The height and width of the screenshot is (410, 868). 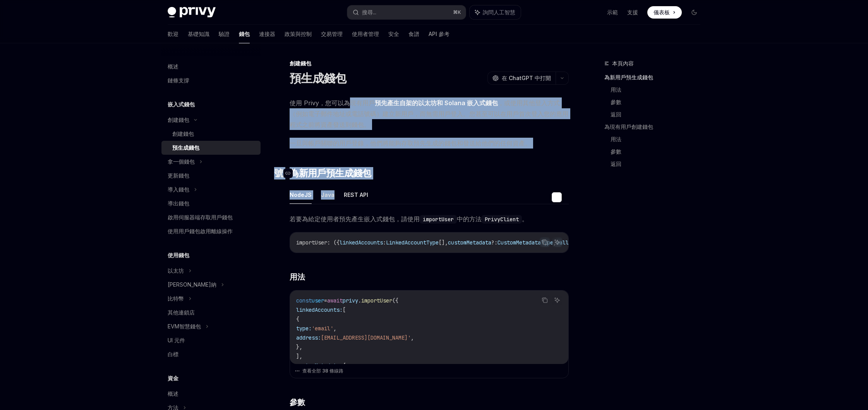 What do you see at coordinates (318, 301) in the screenshot?
I see `span: user` at bounding box center [318, 301].